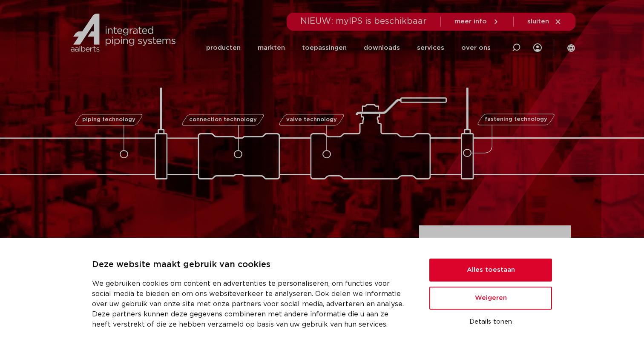  I want to click on span: fastening technology, so click(516, 120).